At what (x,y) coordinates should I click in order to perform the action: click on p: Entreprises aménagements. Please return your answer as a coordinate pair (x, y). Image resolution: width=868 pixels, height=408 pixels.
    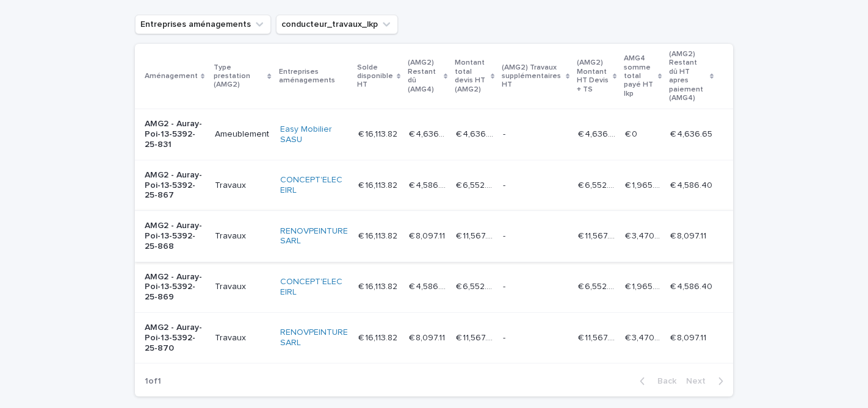
    Looking at the image, I should click on (315, 76).